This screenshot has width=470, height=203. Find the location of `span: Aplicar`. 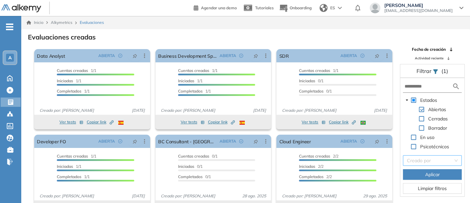

span: Aplicar is located at coordinates (432, 175).